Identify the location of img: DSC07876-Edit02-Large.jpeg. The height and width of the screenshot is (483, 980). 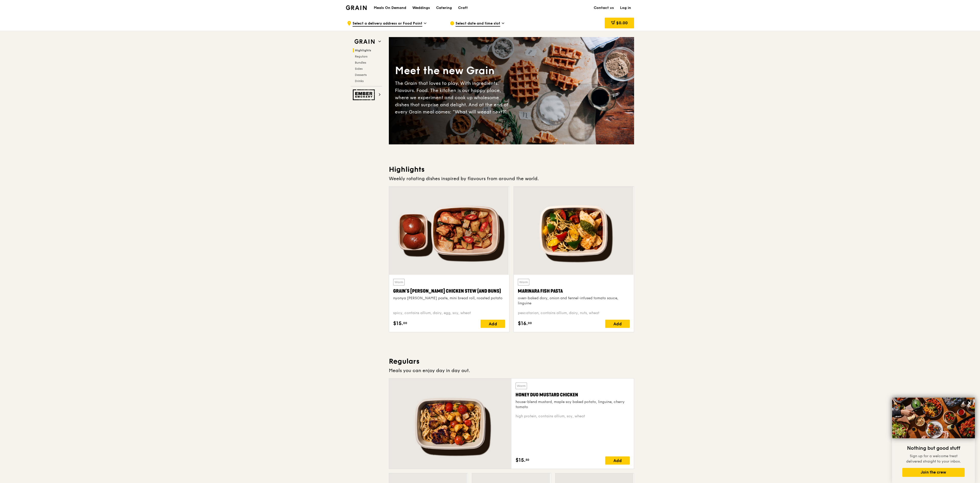
(934, 418).